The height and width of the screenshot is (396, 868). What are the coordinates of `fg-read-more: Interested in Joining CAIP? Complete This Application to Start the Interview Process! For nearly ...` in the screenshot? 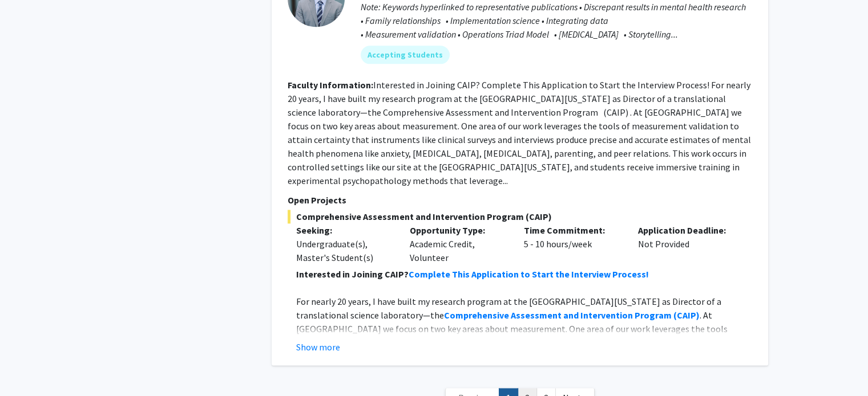 It's located at (519, 133).